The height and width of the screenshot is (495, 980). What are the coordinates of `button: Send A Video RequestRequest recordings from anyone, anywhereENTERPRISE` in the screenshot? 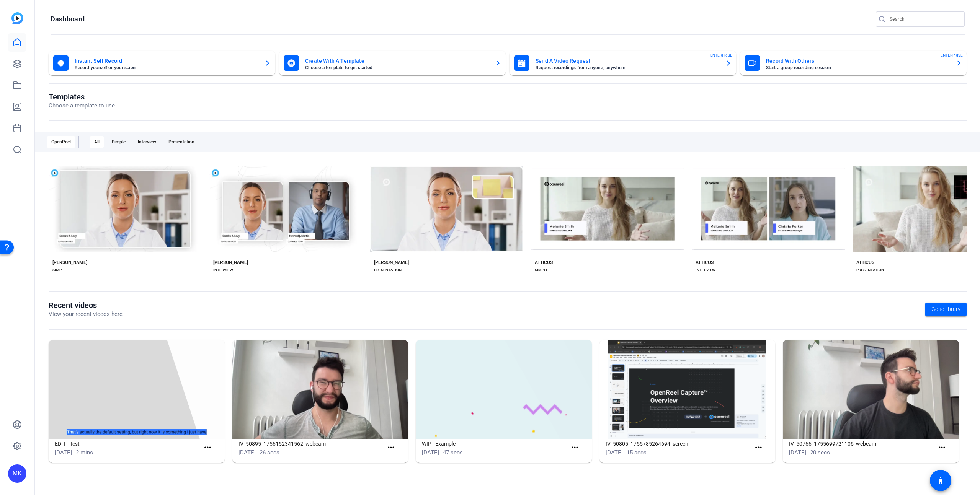 It's located at (623, 63).